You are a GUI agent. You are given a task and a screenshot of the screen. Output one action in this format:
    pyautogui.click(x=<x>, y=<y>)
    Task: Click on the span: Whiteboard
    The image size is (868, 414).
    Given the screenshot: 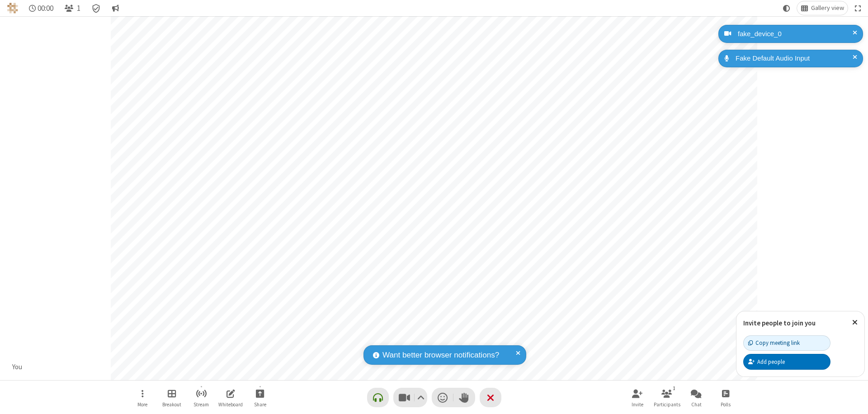 What is the action you would take?
    pyautogui.click(x=231, y=405)
    